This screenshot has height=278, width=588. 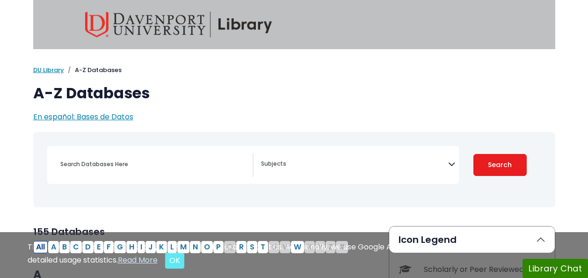 I want to click on button: Filter Results S, so click(x=252, y=247).